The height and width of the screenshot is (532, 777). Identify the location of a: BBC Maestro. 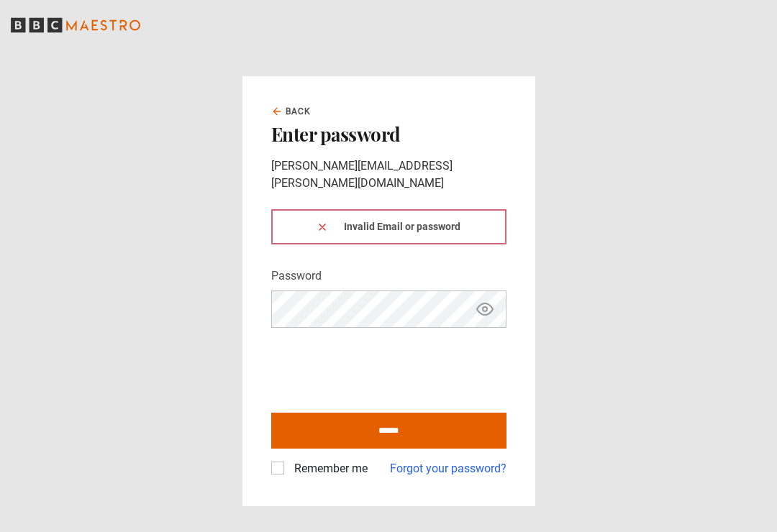
(76, 25).